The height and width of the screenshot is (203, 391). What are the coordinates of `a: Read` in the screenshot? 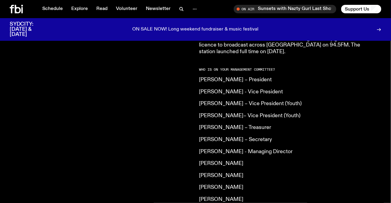 It's located at (102, 9).